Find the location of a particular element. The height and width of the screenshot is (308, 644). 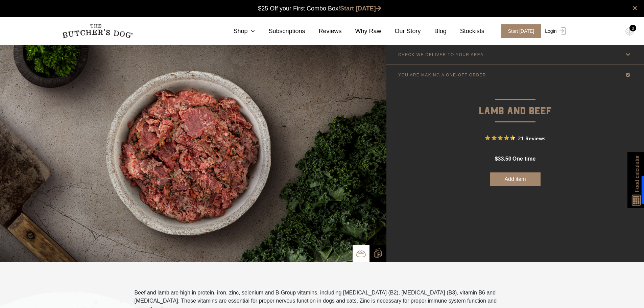

button: Rated 4.6 out of 5 stars from 21 reviews. Jump to reviews. is located at coordinates (515, 138).